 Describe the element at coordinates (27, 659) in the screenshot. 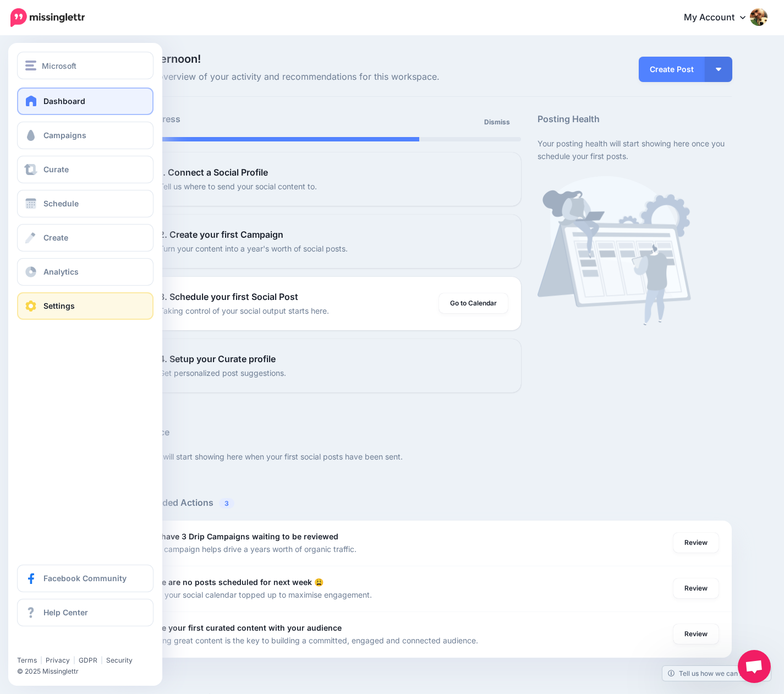

I see `a: Terms` at that location.